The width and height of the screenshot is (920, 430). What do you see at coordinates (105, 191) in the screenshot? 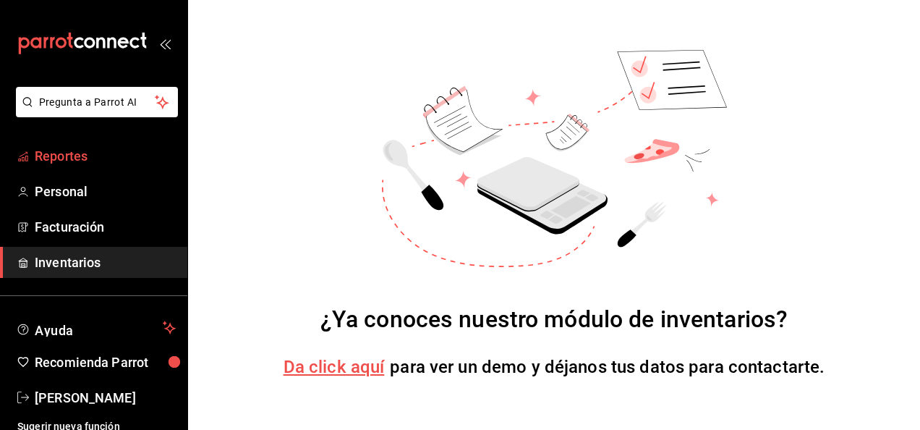
I see `span: Personal` at bounding box center [105, 191].